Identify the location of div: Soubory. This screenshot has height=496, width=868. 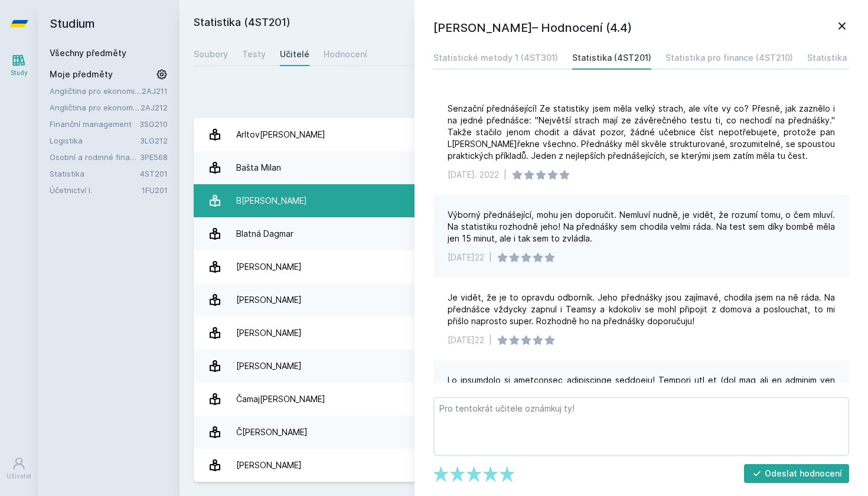
(211, 55).